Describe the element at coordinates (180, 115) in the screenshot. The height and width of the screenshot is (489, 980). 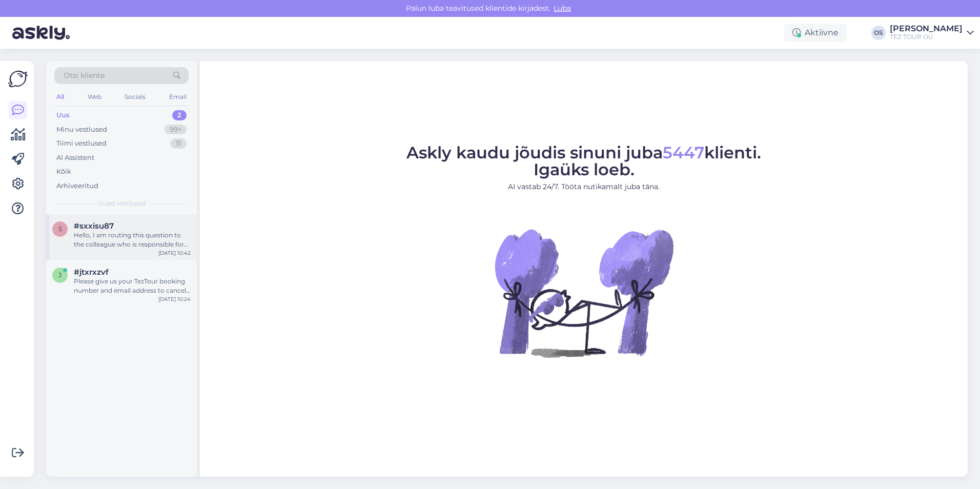
I see `div: 2` at that location.